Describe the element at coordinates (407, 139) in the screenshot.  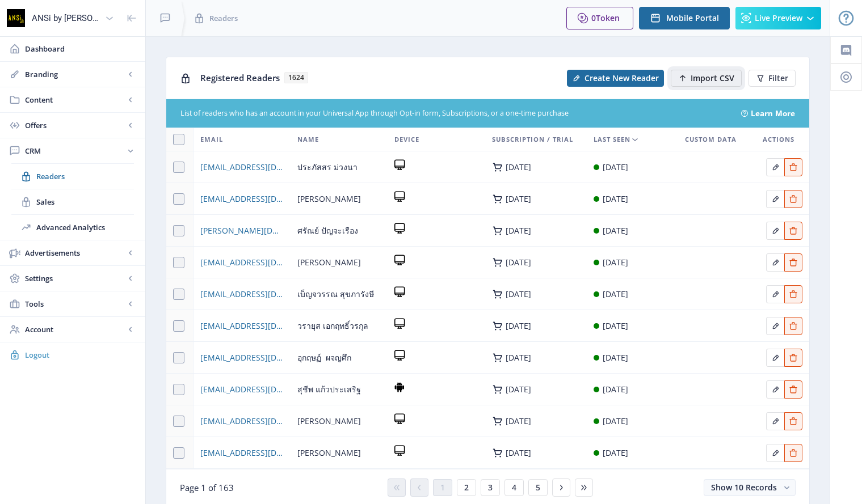
I see `span: Device` at that location.